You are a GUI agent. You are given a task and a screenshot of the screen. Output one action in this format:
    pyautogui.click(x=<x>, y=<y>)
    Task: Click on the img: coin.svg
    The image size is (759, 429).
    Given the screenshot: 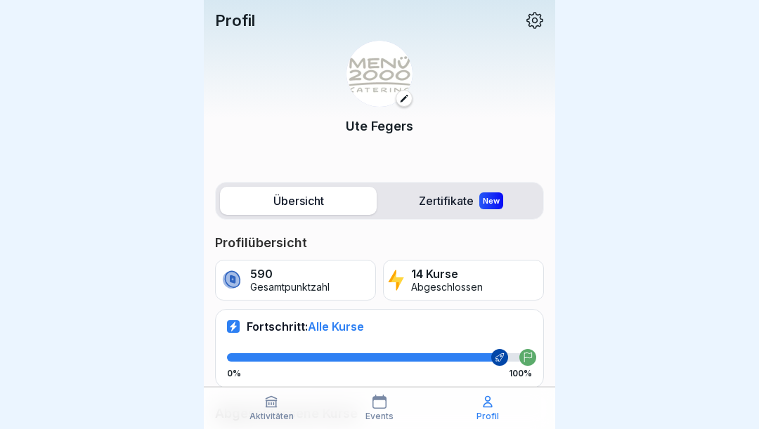 What is the action you would take?
    pyautogui.click(x=231, y=280)
    